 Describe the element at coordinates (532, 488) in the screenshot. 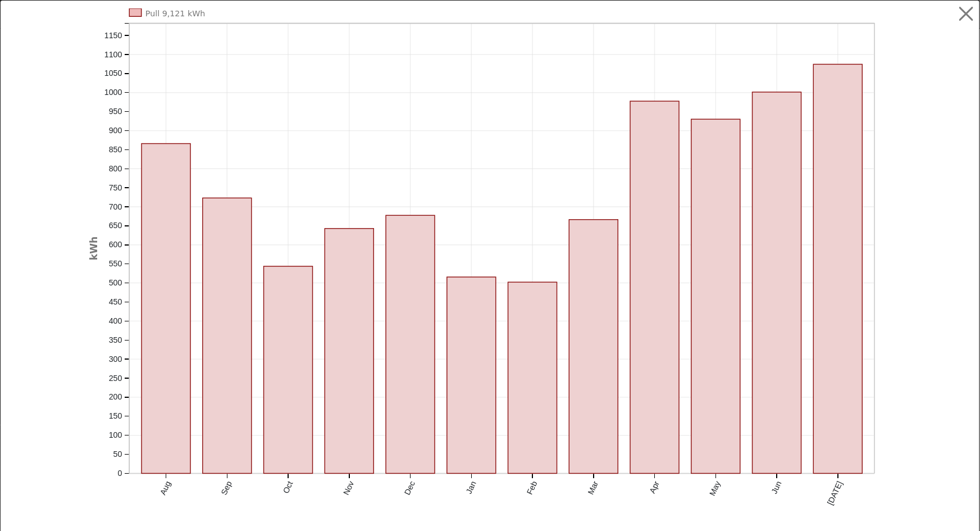

I see `text: Feb` at that location.